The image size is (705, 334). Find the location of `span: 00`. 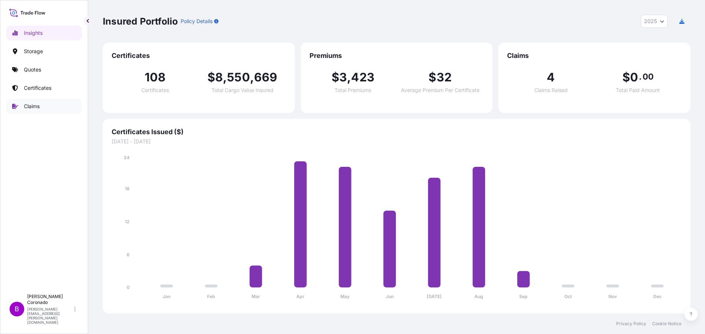

span: 00 is located at coordinates (648, 77).